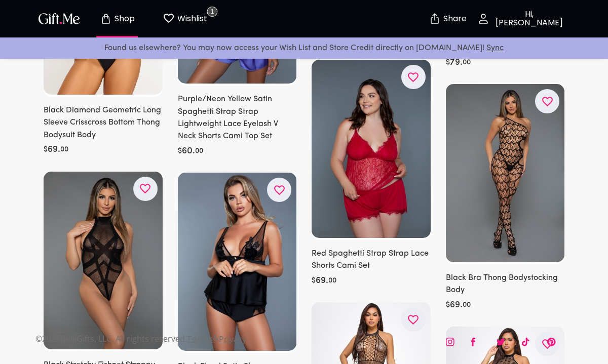 This screenshot has height=364, width=608. I want to click on img: Black Stretchy Fishnet Strappy Crotchless Bottom Halter Bodysuit, so click(102, 261).